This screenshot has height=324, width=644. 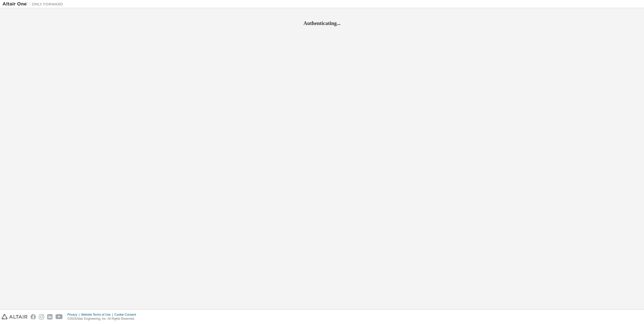 What do you see at coordinates (41, 317) in the screenshot?
I see `img: instagram.svg` at bounding box center [41, 317].